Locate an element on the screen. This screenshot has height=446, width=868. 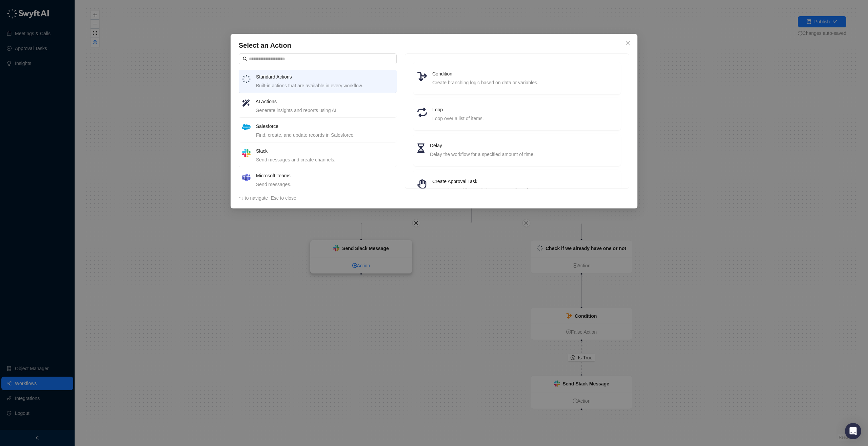
h4: Select an Action is located at coordinates (434, 45).